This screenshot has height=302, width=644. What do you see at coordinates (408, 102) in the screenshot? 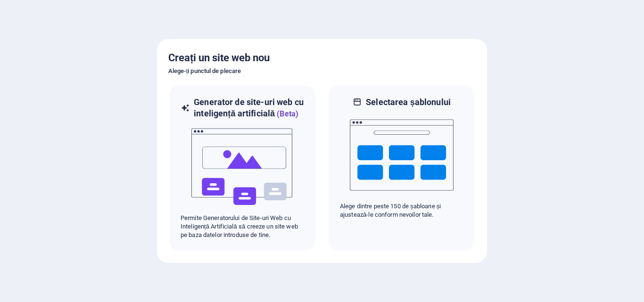
I see `font: Selectarea șablonului` at bounding box center [408, 102].